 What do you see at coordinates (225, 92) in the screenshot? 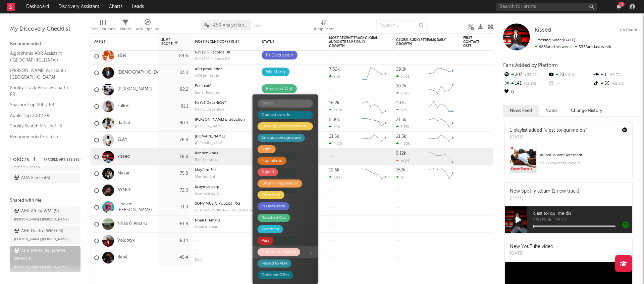
I see `div: label: Sonar Records` at bounding box center [225, 92].